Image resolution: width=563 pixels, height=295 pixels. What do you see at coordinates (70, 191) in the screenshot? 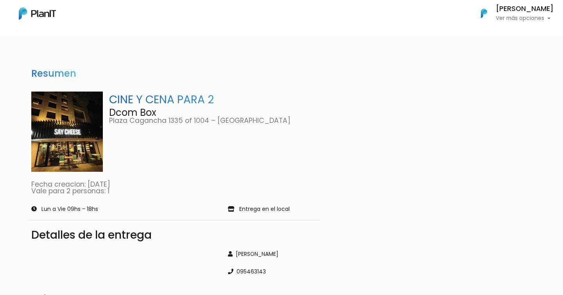
I see `a: Vale para 2 personas: 1` at bounding box center [70, 191].